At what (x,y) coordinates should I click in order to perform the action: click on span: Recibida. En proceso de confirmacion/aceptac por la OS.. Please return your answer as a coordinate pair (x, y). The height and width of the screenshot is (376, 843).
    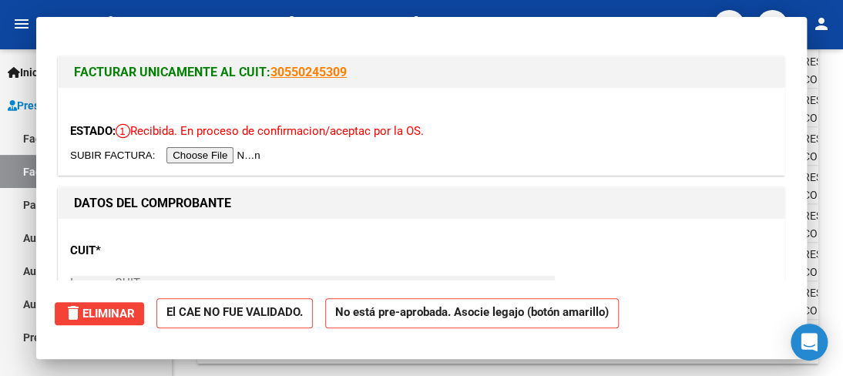
    Looking at the image, I should click on (270, 131).